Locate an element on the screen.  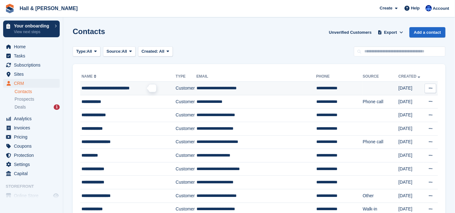
td: Other is located at coordinates (380, 196).